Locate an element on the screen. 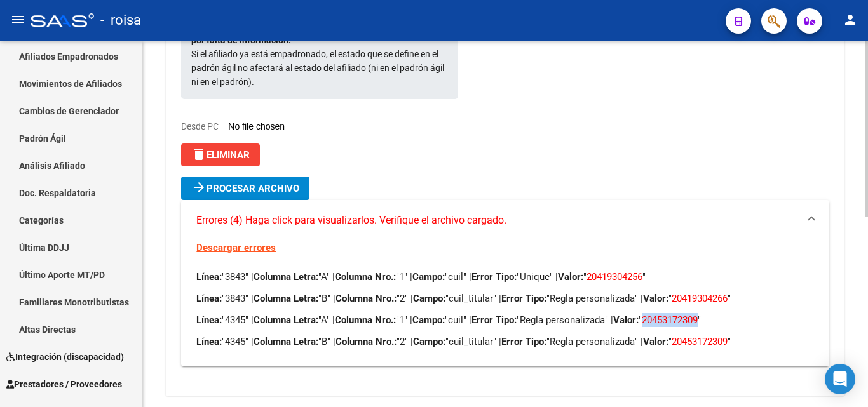 Image resolution: width=868 pixels, height=407 pixels. span: 20419304266 is located at coordinates (700, 299).